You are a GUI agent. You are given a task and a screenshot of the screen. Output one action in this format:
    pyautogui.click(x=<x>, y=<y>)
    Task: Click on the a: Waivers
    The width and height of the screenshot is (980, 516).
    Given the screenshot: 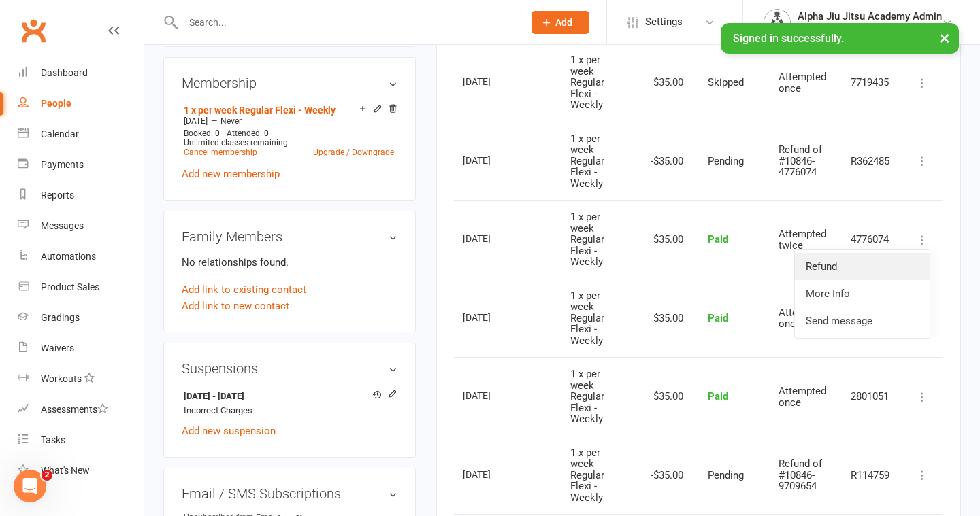 What is the action you would take?
    pyautogui.click(x=81, y=348)
    